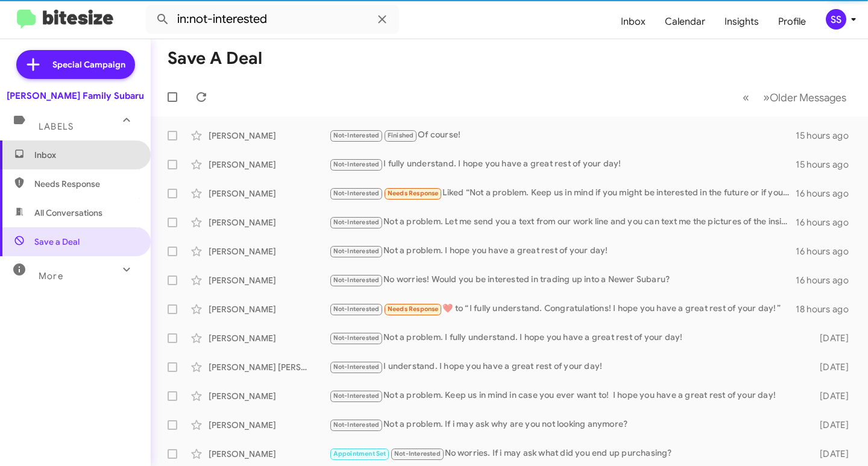 The image size is (868, 466). I want to click on input: Search, so click(273, 19).